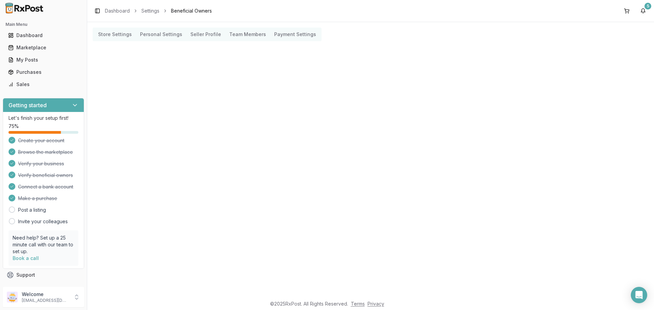 Image resolution: width=654 pixels, height=310 pixels. I want to click on p: Let's finish your setup first!, so click(43, 118).